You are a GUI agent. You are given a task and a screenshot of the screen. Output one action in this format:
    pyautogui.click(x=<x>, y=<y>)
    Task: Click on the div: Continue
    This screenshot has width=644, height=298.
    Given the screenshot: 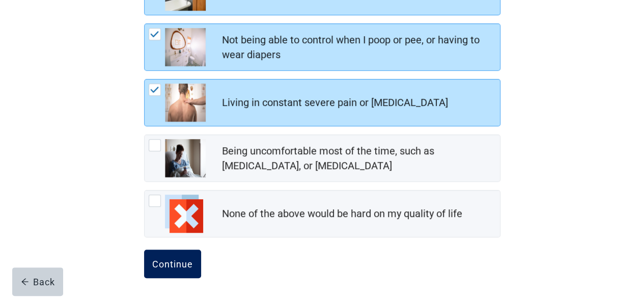 What is the action you would take?
    pyautogui.click(x=173, y=264)
    